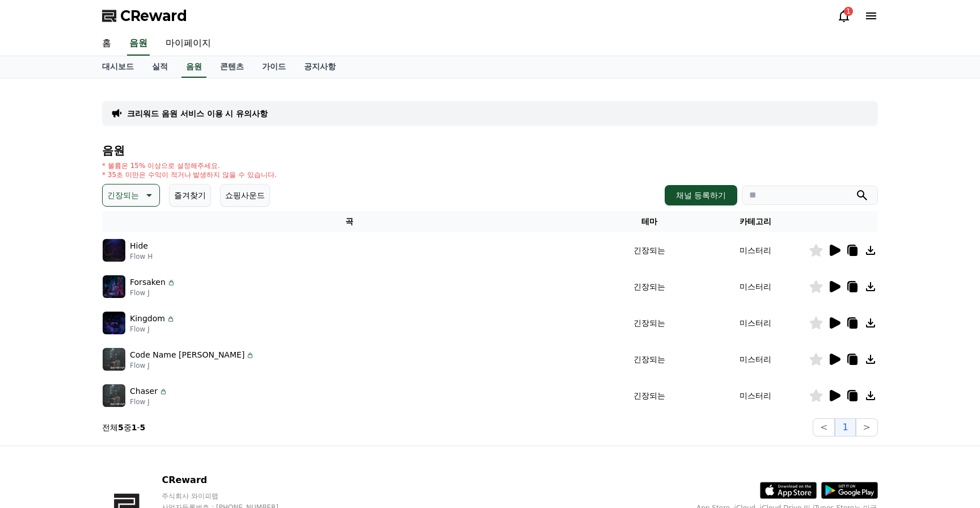 The height and width of the screenshot is (508, 980). I want to click on a: 1, so click(844, 16).